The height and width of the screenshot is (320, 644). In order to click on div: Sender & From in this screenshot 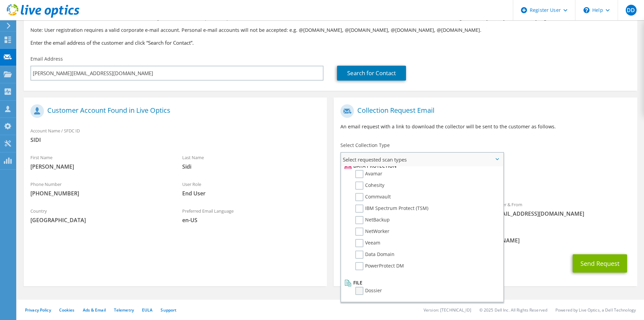, I will do `click(561, 209)`.